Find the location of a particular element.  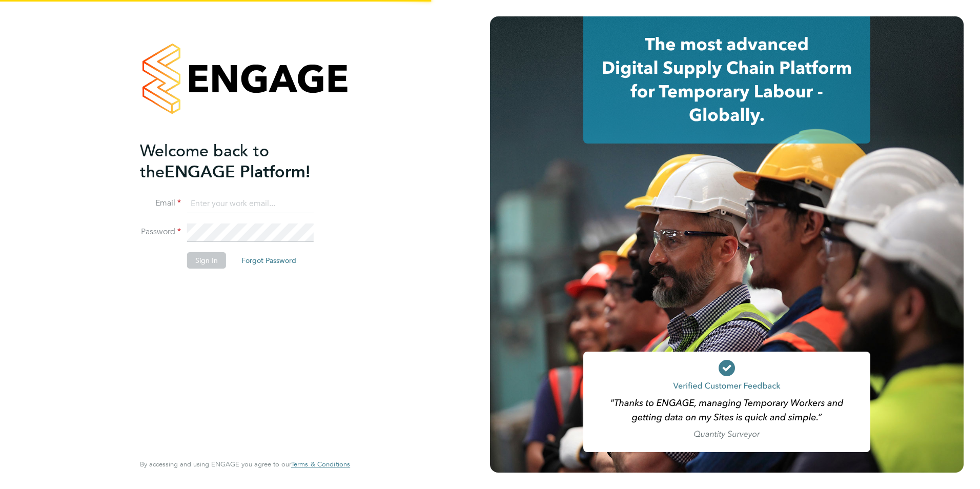

a: Terms & Conditions is located at coordinates (320, 464).